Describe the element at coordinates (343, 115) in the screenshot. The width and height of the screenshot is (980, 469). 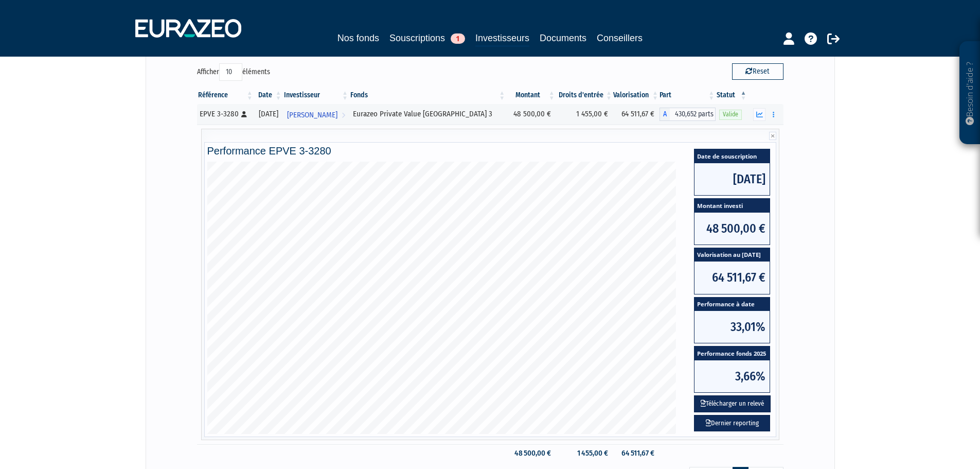
I see `i: Voir l'investisseur` at that location.